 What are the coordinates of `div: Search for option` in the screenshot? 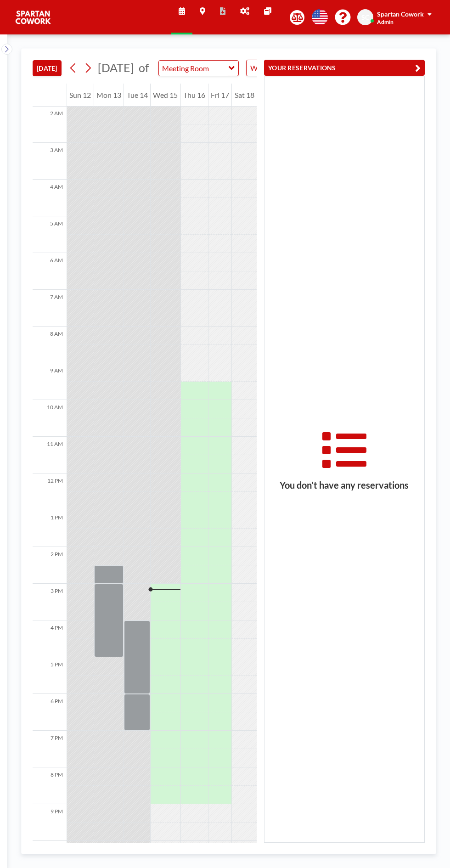 It's located at (286, 68).